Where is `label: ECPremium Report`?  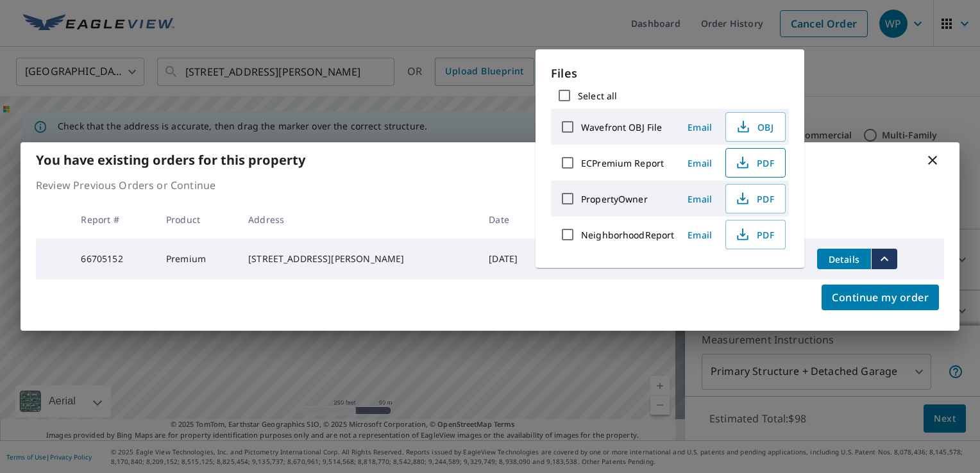
label: ECPremium Report is located at coordinates (622, 163).